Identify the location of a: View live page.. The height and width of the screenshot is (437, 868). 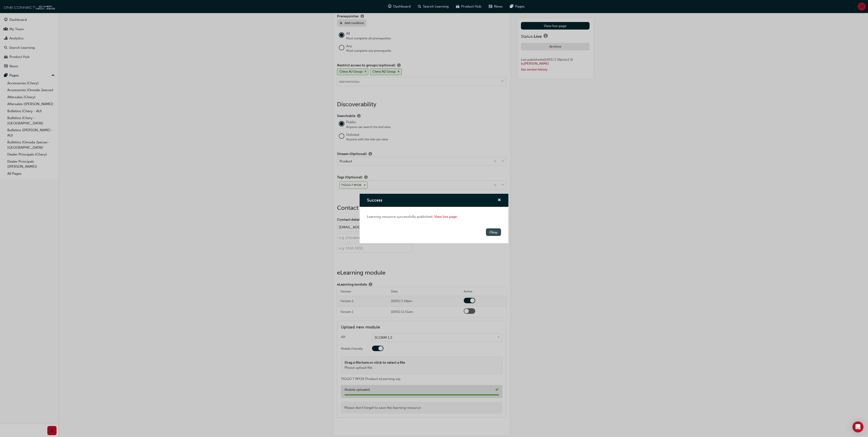
(446, 217).